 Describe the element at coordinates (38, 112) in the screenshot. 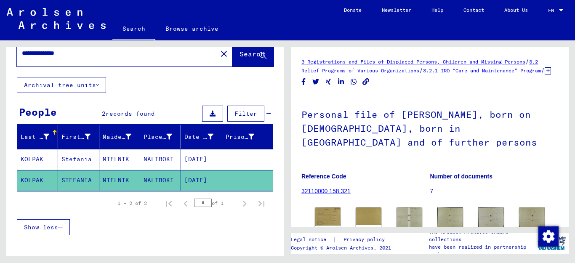

I see `div: People` at that location.